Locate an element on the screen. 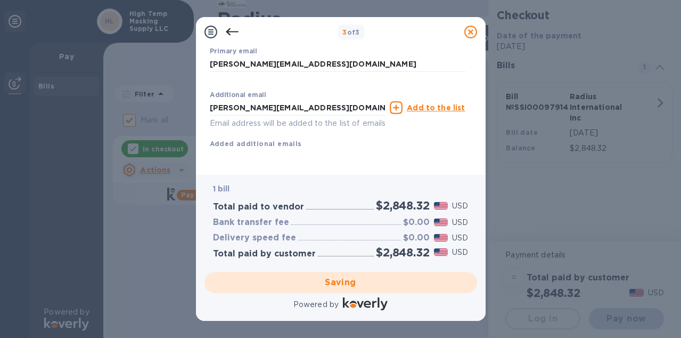 The width and height of the screenshot is (681, 338). b: of 3 is located at coordinates (351, 32).